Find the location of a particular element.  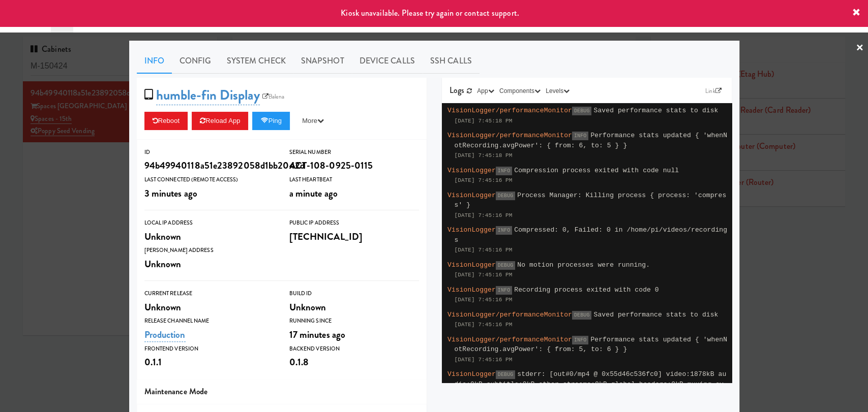

span: Compressed: 0, Failed: 0 in /home/pi/videos/recordings is located at coordinates (591, 234).